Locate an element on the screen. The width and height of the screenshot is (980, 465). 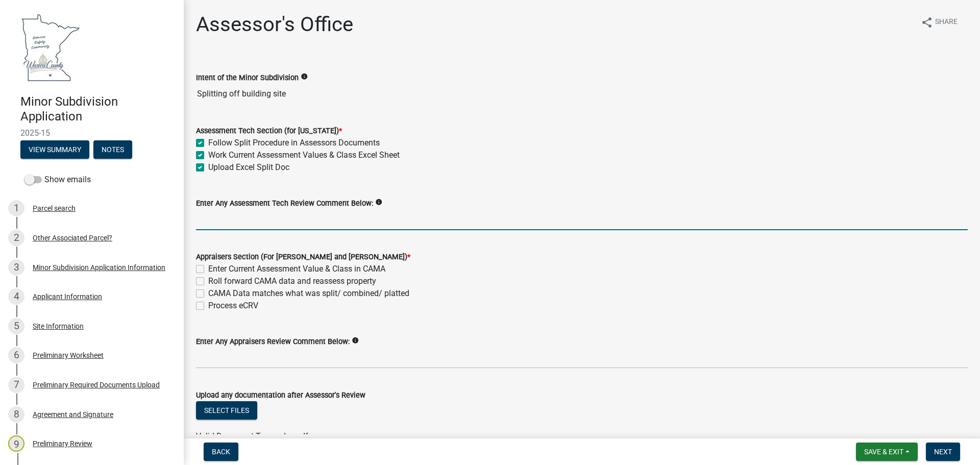
div: Other Associated Parcel? is located at coordinates (72, 238).